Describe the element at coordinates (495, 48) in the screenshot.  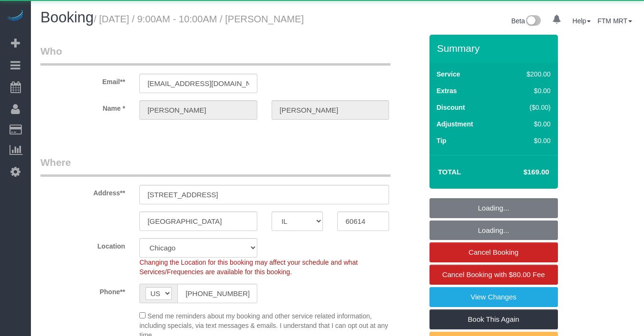
I see `h3: Summary` at that location.